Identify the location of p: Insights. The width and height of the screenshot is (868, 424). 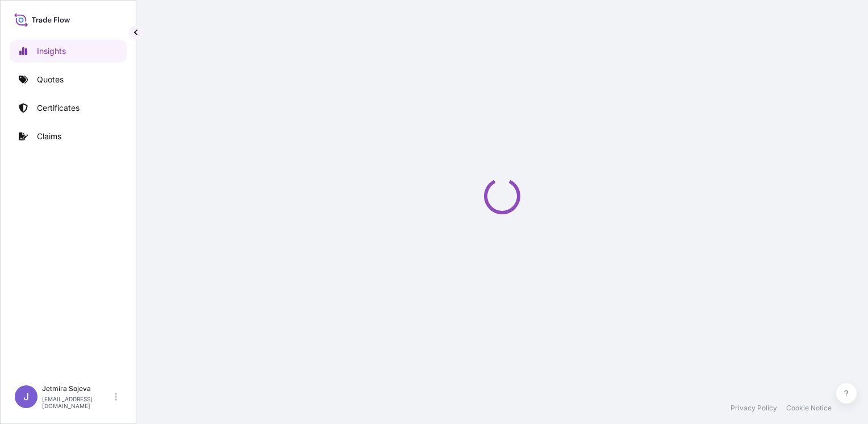
(51, 51).